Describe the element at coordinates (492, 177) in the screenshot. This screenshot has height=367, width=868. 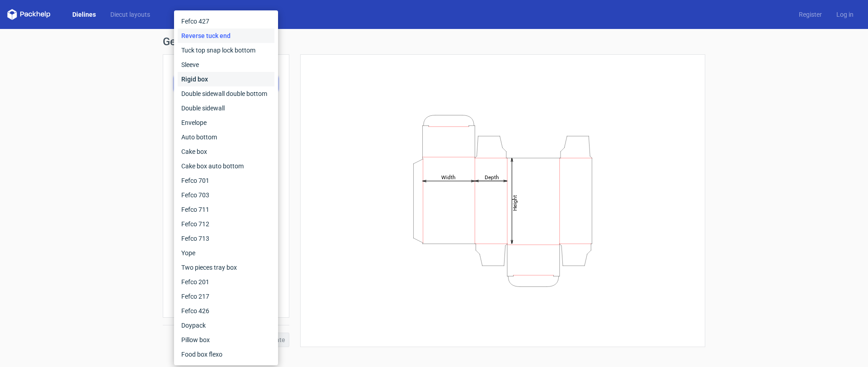
I see `tspan: Depth` at that location.